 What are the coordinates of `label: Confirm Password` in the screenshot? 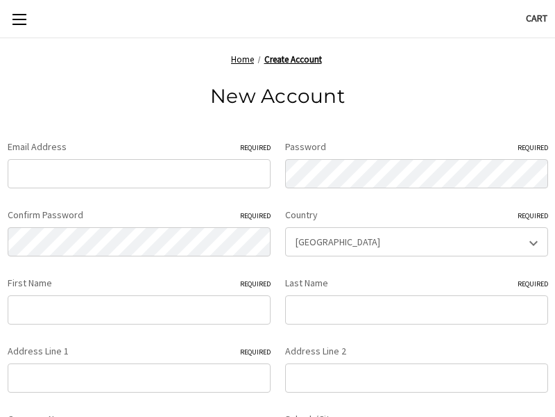 It's located at (139, 215).